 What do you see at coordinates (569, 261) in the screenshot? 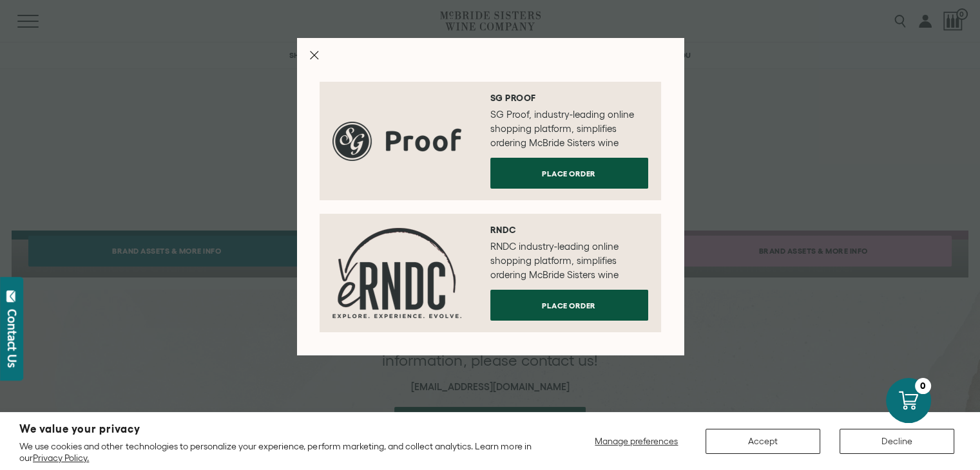
I see `p: RNDC industry-leading online shopping platform, simplifies ordering McBride Sisters wine` at bounding box center [569, 261].